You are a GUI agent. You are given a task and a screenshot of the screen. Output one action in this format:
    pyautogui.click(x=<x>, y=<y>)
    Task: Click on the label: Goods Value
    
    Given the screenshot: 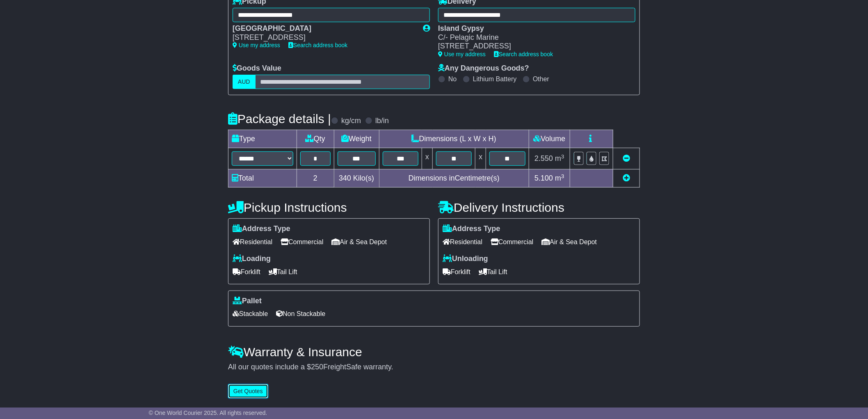 What is the action you would take?
    pyautogui.click(x=257, y=68)
    